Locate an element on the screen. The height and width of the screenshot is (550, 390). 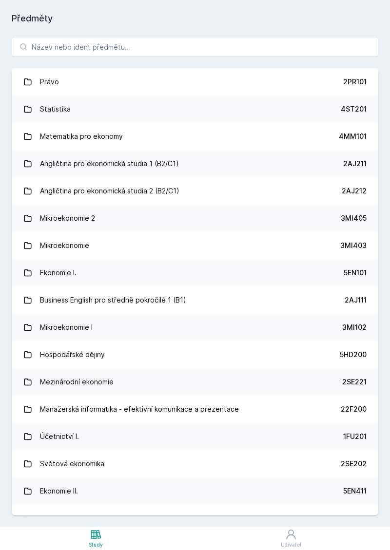
div: 3MI102 is located at coordinates (354, 327).